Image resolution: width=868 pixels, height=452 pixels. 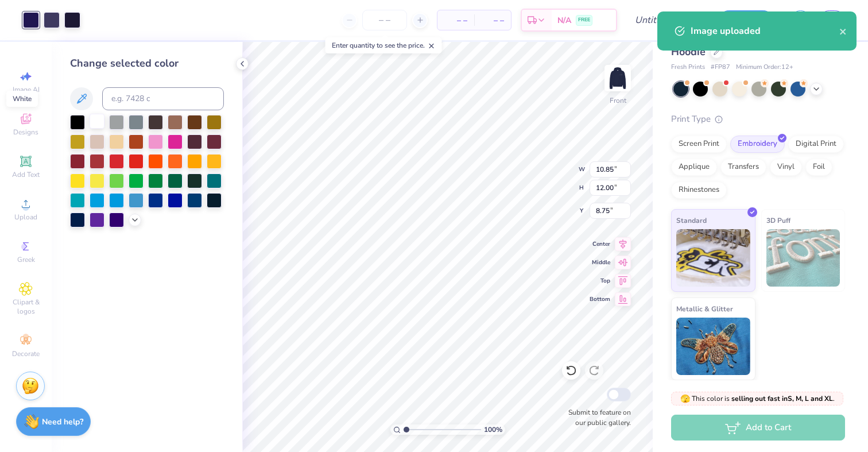 I want to click on span: Minimum Order: 12 +, so click(x=764, y=67).